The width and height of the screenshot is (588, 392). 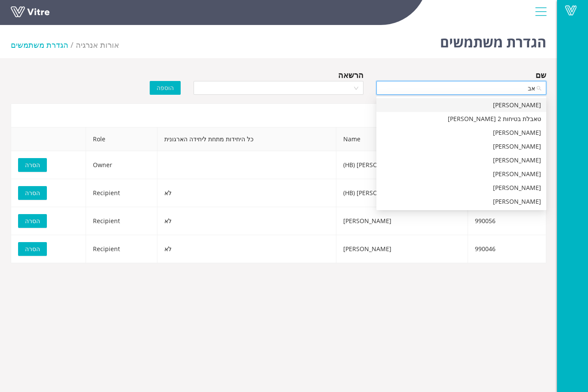 What do you see at coordinates (461, 174) in the screenshot?
I see `div: אבי פררה` at bounding box center [461, 174].